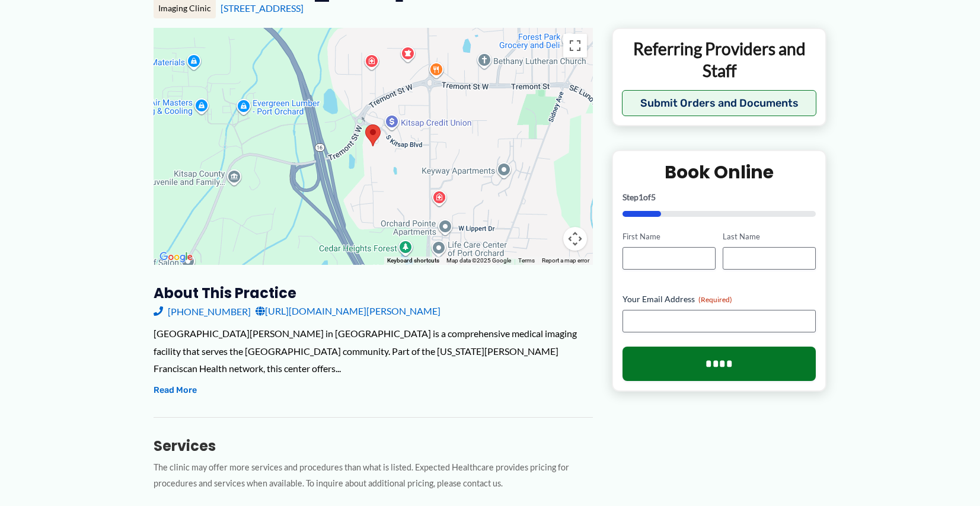  What do you see at coordinates (413, 261) in the screenshot?
I see `button: Keyboard shortcuts` at bounding box center [413, 261].